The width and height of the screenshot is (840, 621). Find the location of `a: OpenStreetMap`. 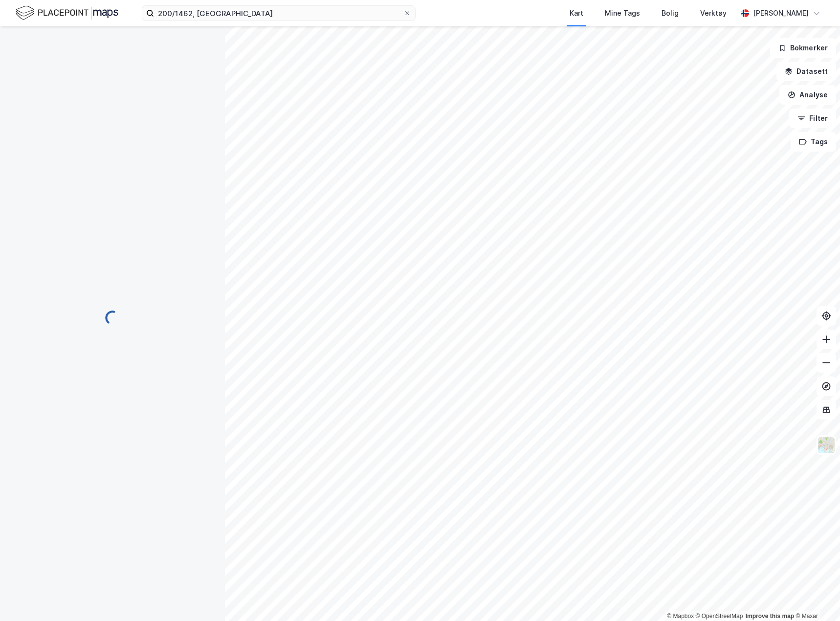

a: OpenStreetMap is located at coordinates (719, 616).